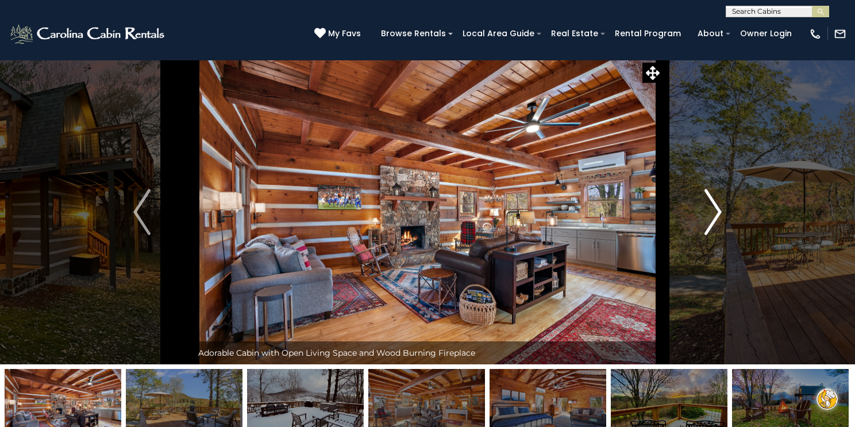 This screenshot has width=855, height=427. I want to click on a: Local Area Guide, so click(498, 33).